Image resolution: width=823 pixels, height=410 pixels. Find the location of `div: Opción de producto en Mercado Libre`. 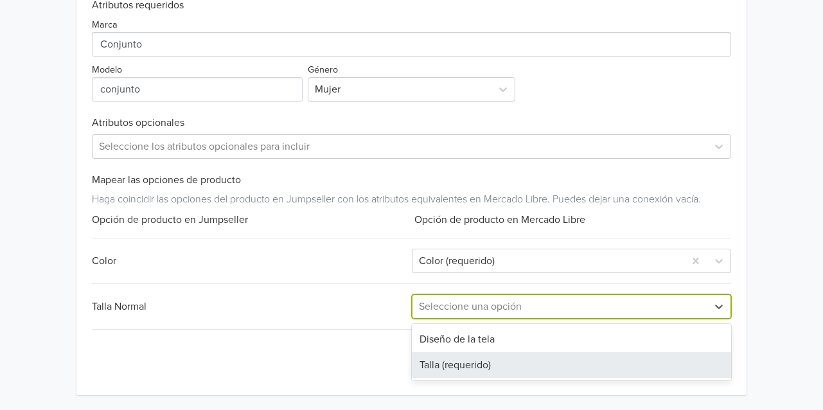

div: Opción de producto en Mercado Libre is located at coordinates (571, 220).